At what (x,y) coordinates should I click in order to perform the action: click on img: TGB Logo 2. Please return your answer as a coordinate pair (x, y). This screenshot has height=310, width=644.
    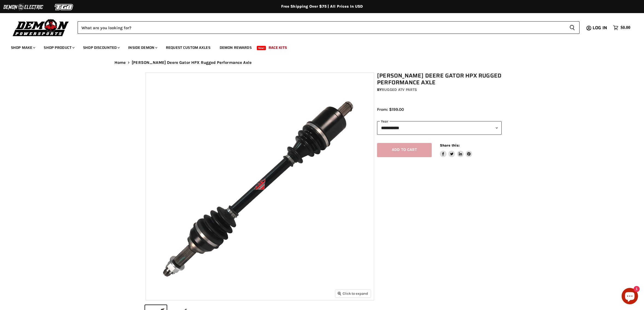
    Looking at the image, I should click on (64, 7).